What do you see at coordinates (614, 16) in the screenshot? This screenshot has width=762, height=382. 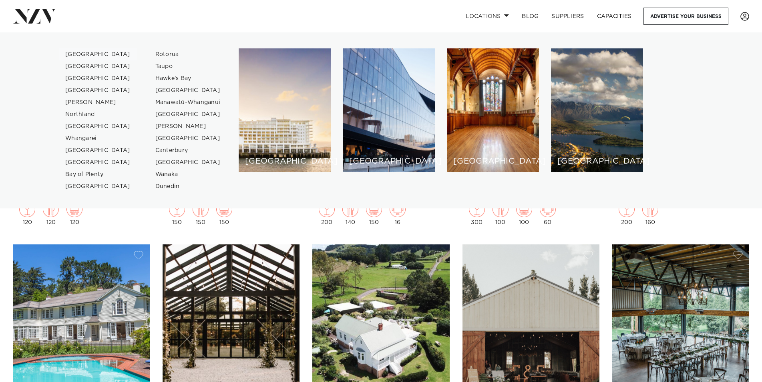 I see `a: Capacities` at bounding box center [614, 16].